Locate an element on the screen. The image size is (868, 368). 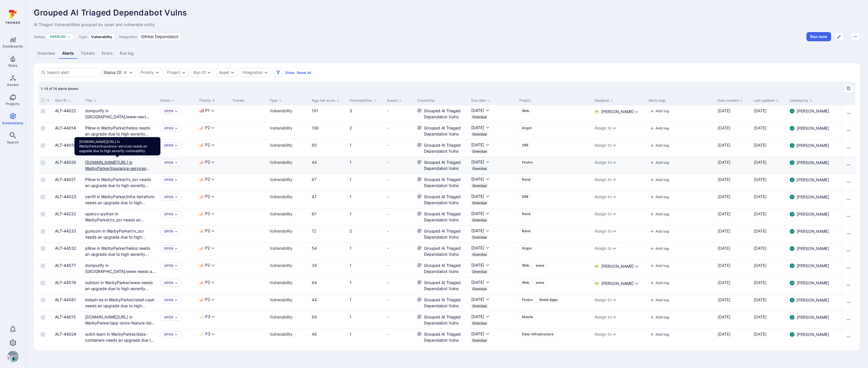
a: subtext in WarbyParker/www needs an upgrade due to high severity vulnerability is located at coordinates (119, 288).